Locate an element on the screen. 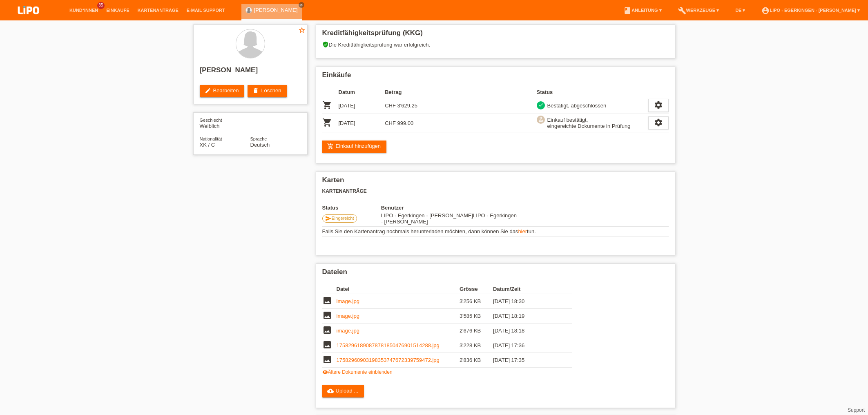 The image size is (868, 415). i: cloud_upload is located at coordinates (330, 391).